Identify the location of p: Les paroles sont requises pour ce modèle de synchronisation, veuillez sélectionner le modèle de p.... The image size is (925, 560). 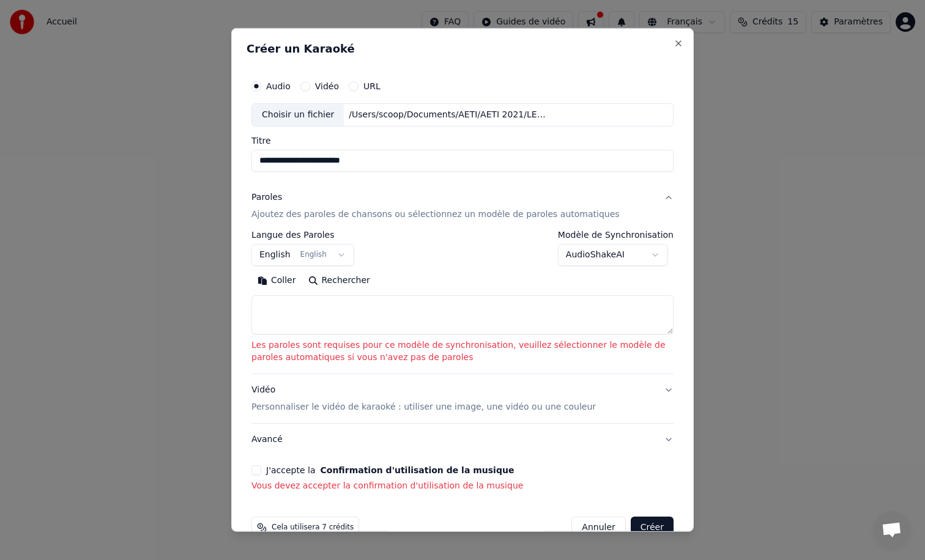
(462, 352).